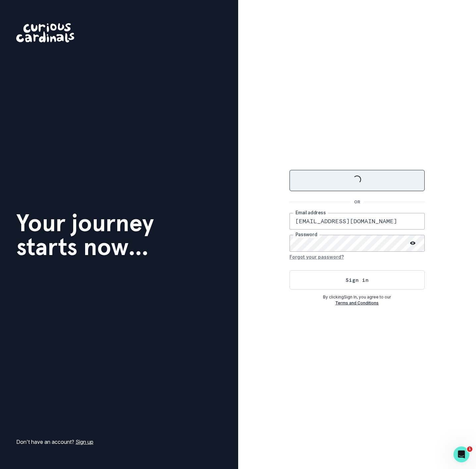 The image size is (476, 469). What do you see at coordinates (357, 297) in the screenshot?
I see `p: By clicking Sign In , you agree to our` at bounding box center [357, 297].